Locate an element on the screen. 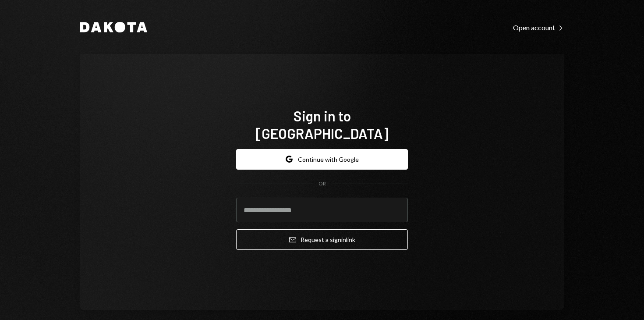  div: Open account is located at coordinates (538, 28).